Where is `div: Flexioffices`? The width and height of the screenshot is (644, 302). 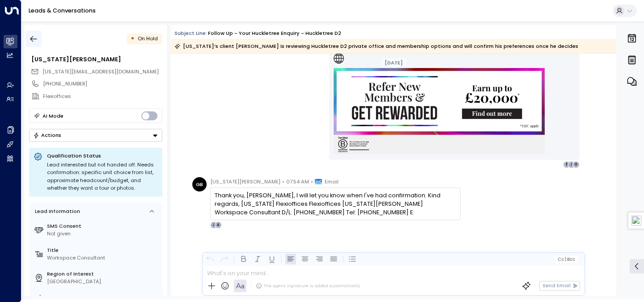
div: Flexioffices is located at coordinates (102, 96).